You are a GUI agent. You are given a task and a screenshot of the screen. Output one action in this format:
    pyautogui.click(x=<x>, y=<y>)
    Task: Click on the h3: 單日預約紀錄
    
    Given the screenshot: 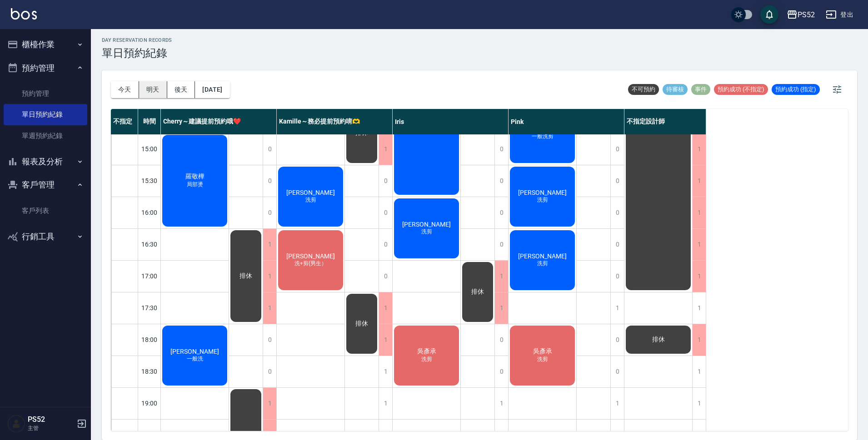 What is the action you would take?
    pyautogui.click(x=137, y=53)
    